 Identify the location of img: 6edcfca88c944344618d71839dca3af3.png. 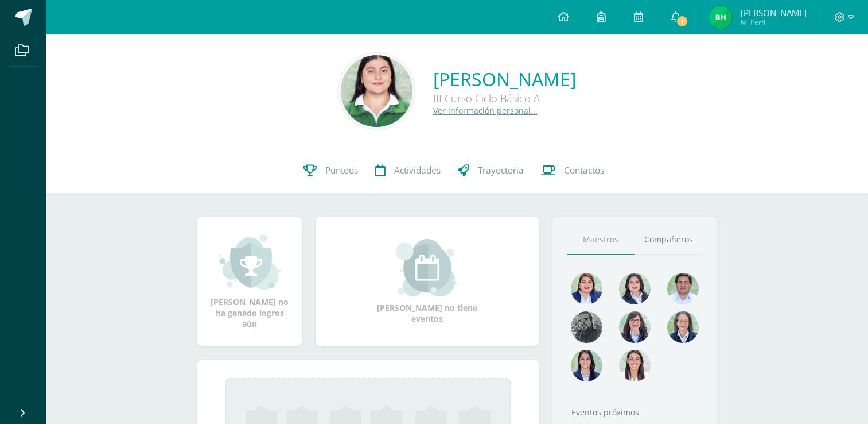
(376, 91).